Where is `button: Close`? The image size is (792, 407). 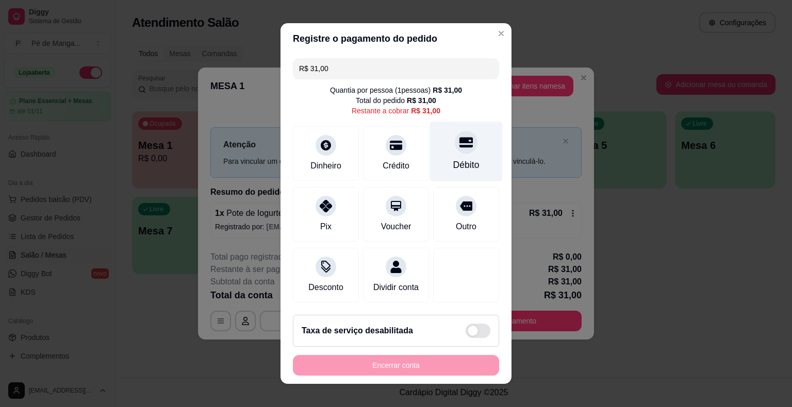 button: Close is located at coordinates (501, 34).